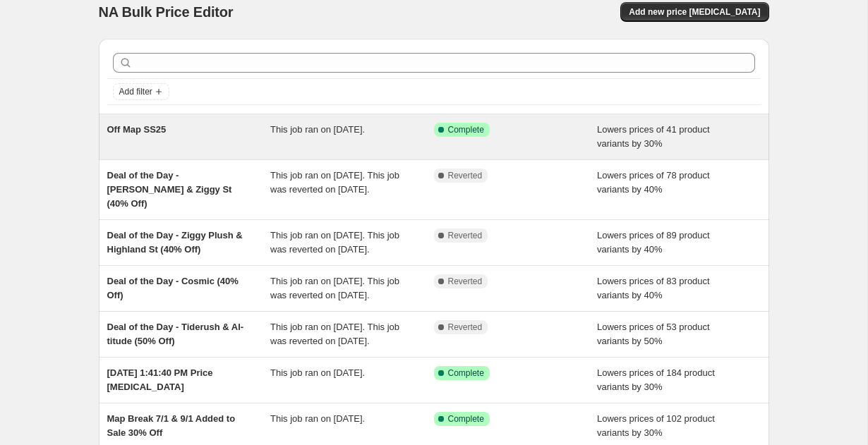  Describe the element at coordinates (166, 12) in the screenshot. I see `span: NA Bulk Price Editor` at that location.